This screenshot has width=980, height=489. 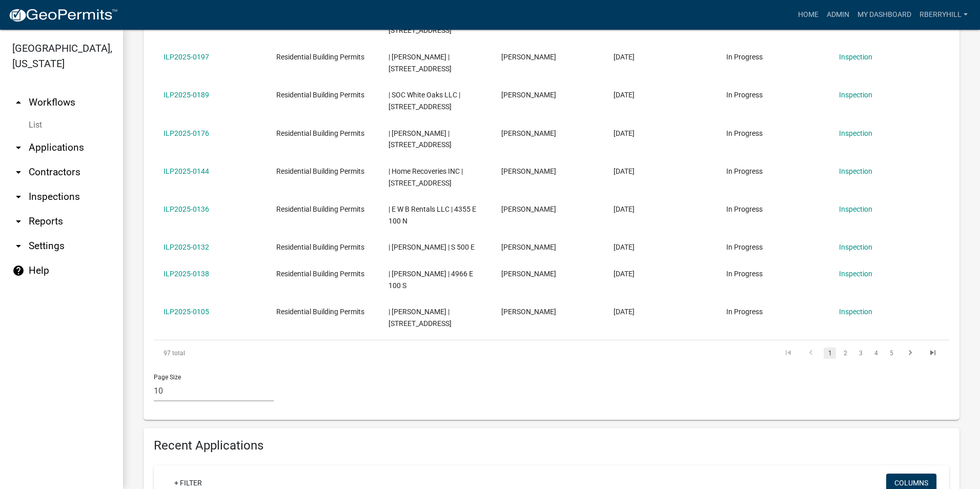 What do you see at coordinates (528, 57) in the screenshot?
I see `span: Pedro Barrientos` at bounding box center [528, 57].